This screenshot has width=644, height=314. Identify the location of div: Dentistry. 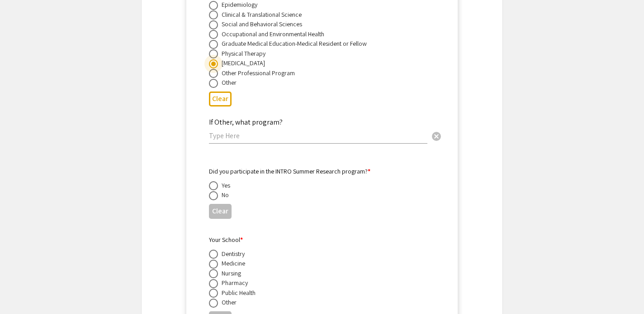
(233, 254).